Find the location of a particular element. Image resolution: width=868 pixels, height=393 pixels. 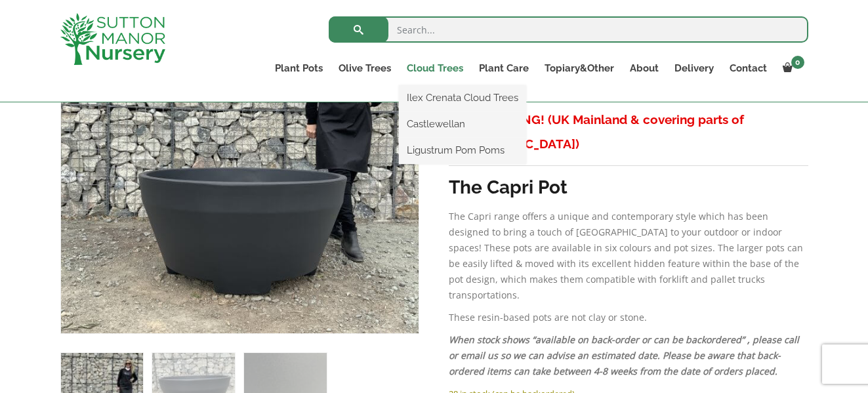

a: Plant Pots is located at coordinates (298, 68).